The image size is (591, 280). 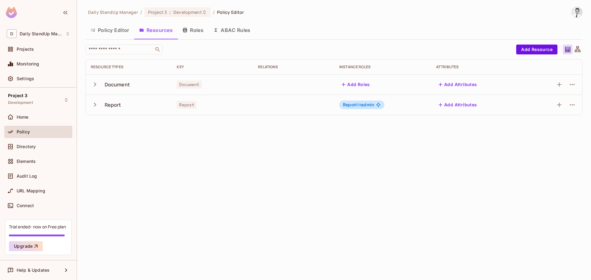 What do you see at coordinates (577, 12) in the screenshot?
I see `img: Goran Jovanovic` at bounding box center [577, 12].